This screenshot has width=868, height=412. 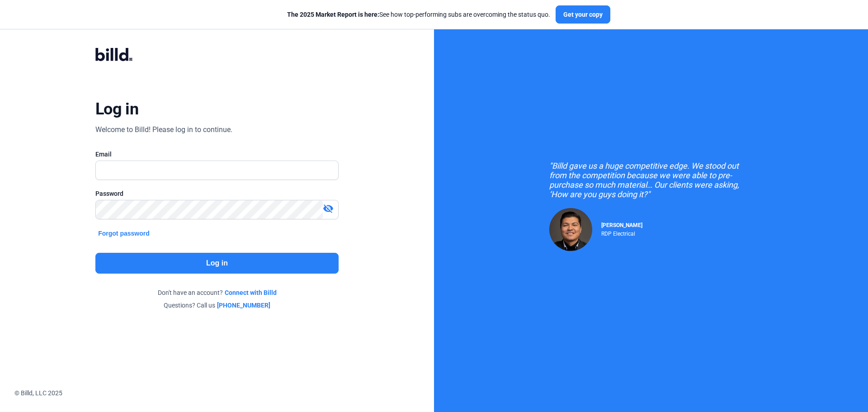 I want to click on div: Password, so click(x=217, y=194).